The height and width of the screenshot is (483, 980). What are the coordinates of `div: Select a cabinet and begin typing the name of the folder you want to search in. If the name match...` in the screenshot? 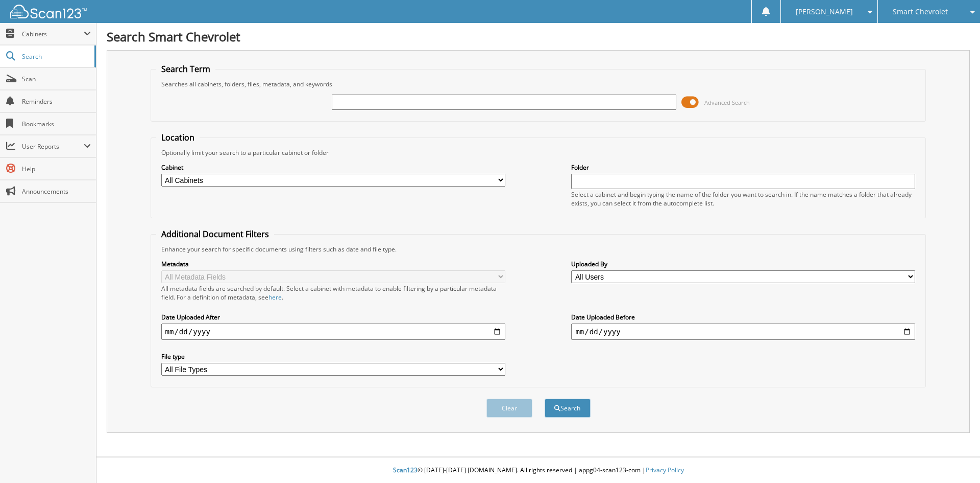 It's located at (743, 199).